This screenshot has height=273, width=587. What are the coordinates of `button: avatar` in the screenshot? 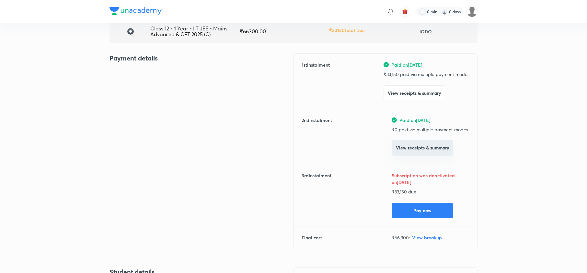 It's located at (405, 12).